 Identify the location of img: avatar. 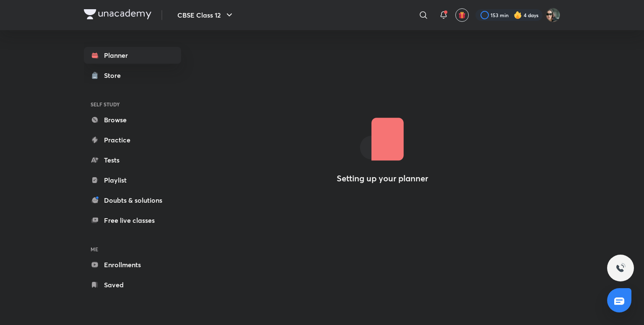
(462, 15).